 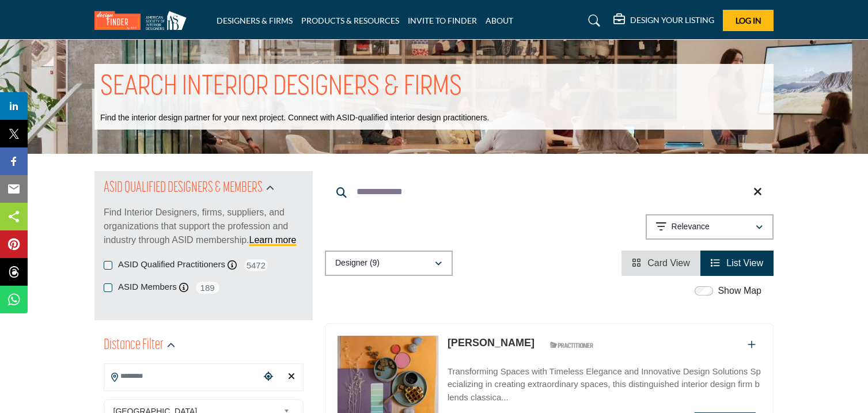 What do you see at coordinates (661, 263) in the screenshot?
I see `li: Card View` at bounding box center [661, 263].